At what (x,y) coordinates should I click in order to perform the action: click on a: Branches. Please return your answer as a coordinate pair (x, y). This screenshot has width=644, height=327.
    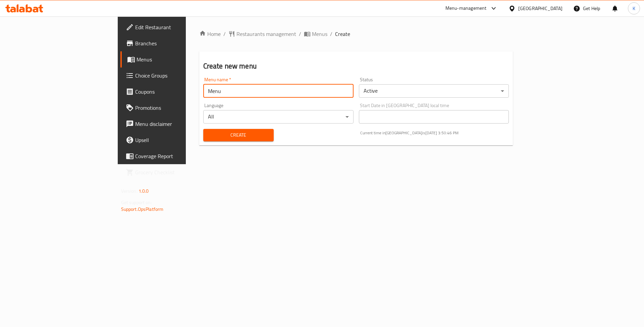
    Looking at the image, I should click on (173, 44).